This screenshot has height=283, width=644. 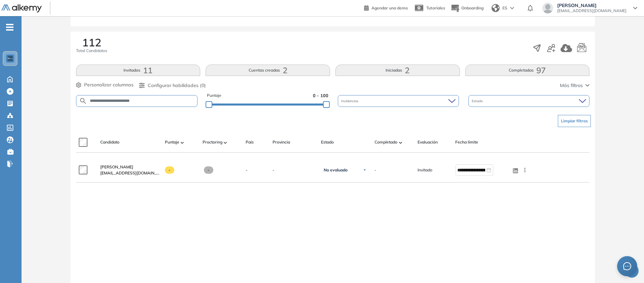 I want to click on span: Agendar una demo, so click(x=389, y=8).